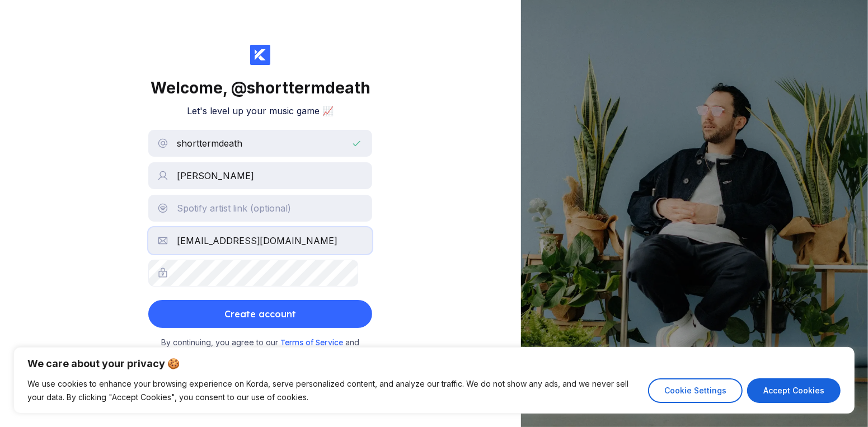  What do you see at coordinates (260, 314) in the screenshot?
I see `div: Create account` at bounding box center [260, 314].